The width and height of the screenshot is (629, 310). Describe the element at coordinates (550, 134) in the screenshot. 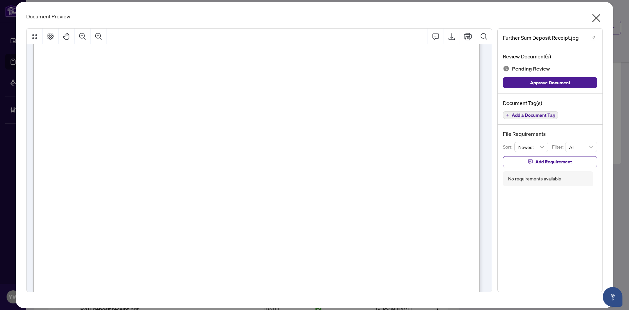

I see `h4: File Requirements` at that location.